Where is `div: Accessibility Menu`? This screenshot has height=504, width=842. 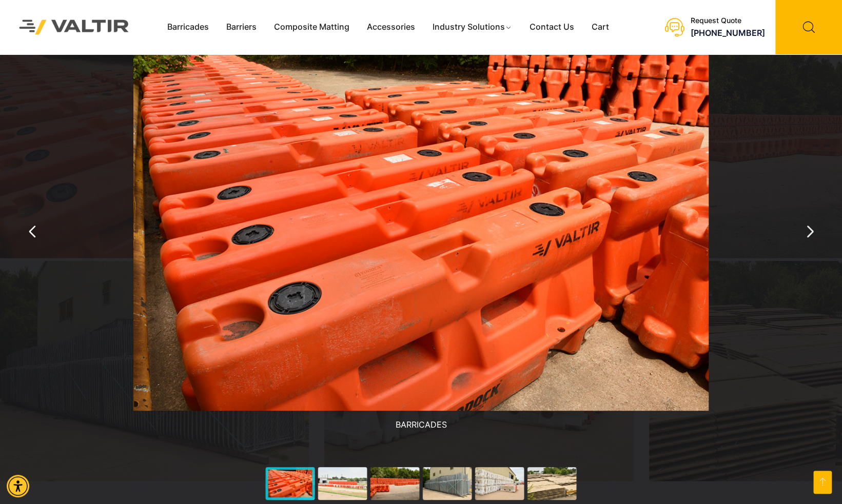
div: Accessibility Menu is located at coordinates (18, 486).